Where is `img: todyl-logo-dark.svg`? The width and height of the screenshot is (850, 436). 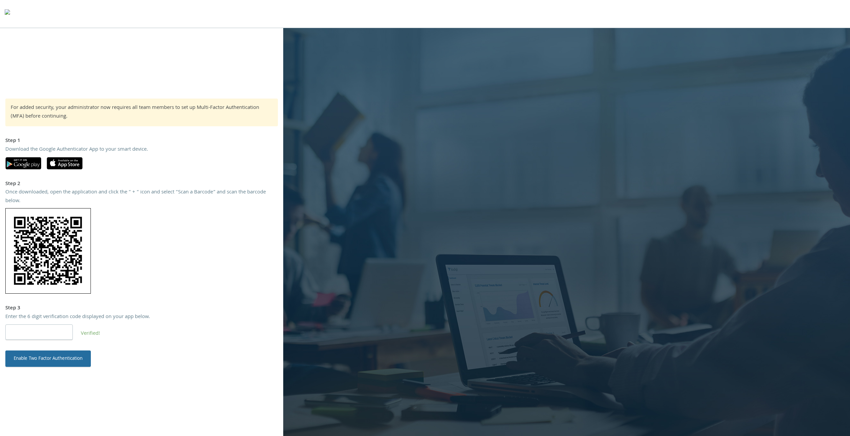 img: todyl-logo-dark.svg is located at coordinates (7, 14).